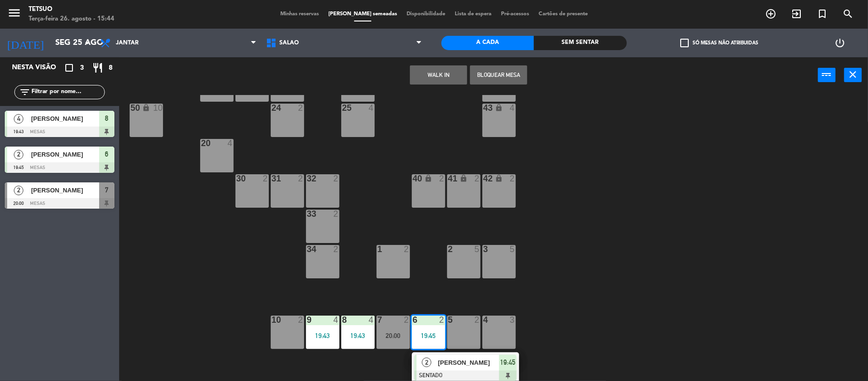 The height and width of the screenshot is (381, 868). I want to click on span: 7, so click(107, 190).